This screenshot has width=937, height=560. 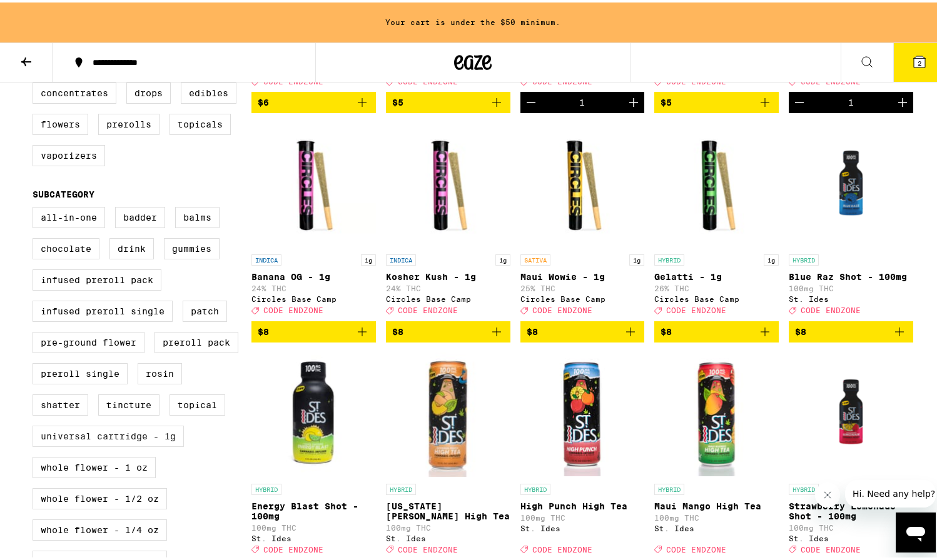 I want to click on span: $6, so click(x=263, y=100).